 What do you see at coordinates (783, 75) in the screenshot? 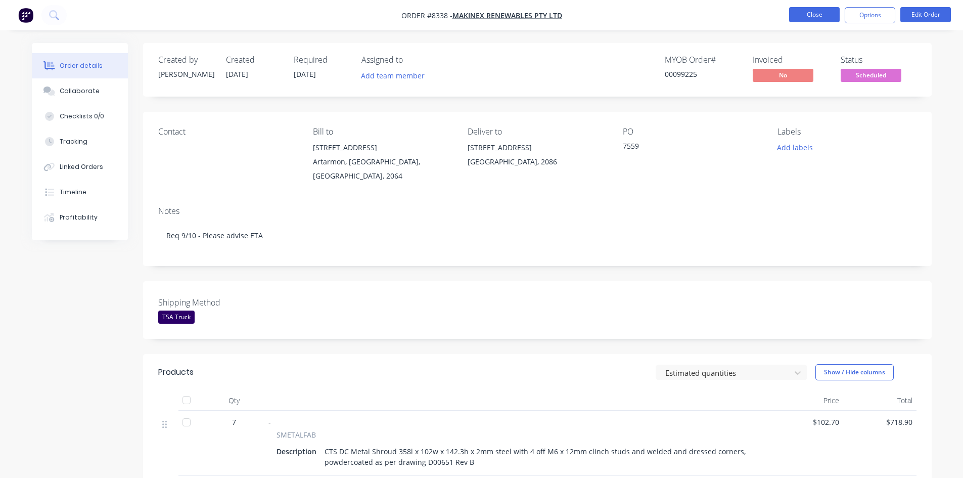
I see `span: No` at bounding box center [783, 75].